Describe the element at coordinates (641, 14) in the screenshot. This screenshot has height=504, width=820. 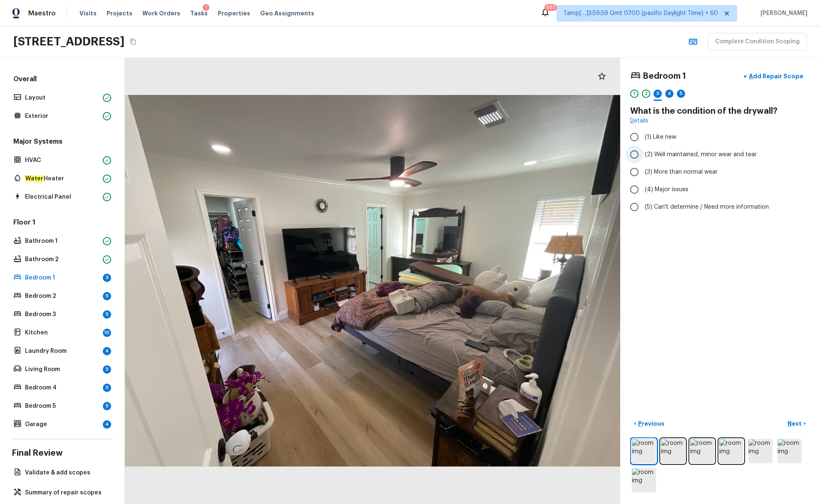
I see `span: Tamp[…]3:59:59 Gmt 0700 (pacific Daylight Time) + 60` at that location.